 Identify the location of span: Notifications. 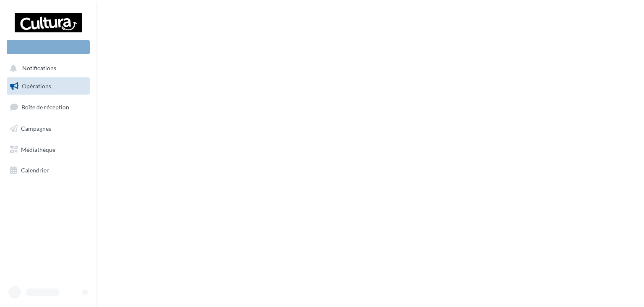
(39, 68).